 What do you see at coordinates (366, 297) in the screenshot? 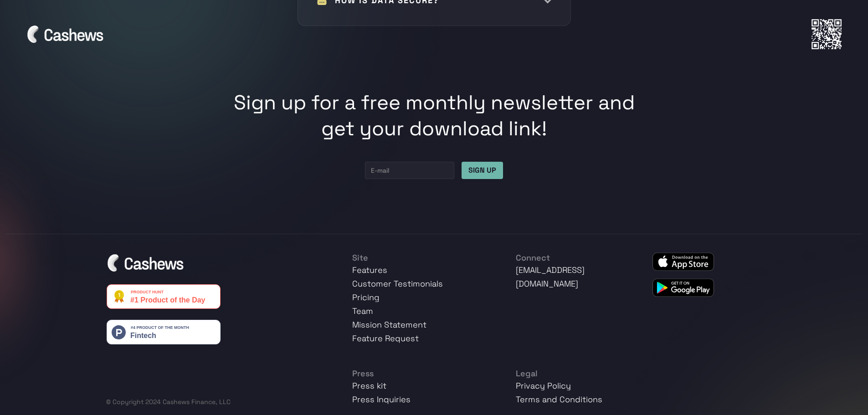
I see `a: Pricing` at bounding box center [366, 297].